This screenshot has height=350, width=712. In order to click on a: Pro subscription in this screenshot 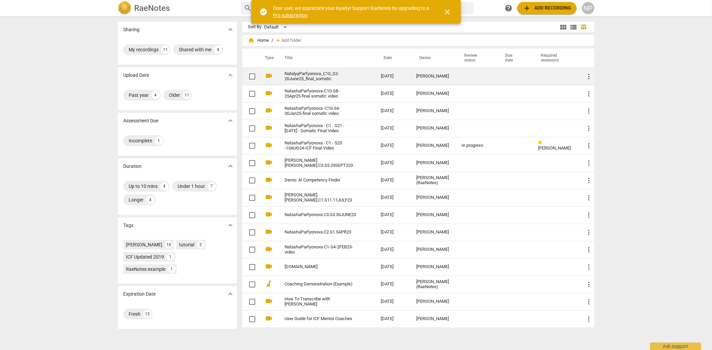, I will do `click(290, 15)`.